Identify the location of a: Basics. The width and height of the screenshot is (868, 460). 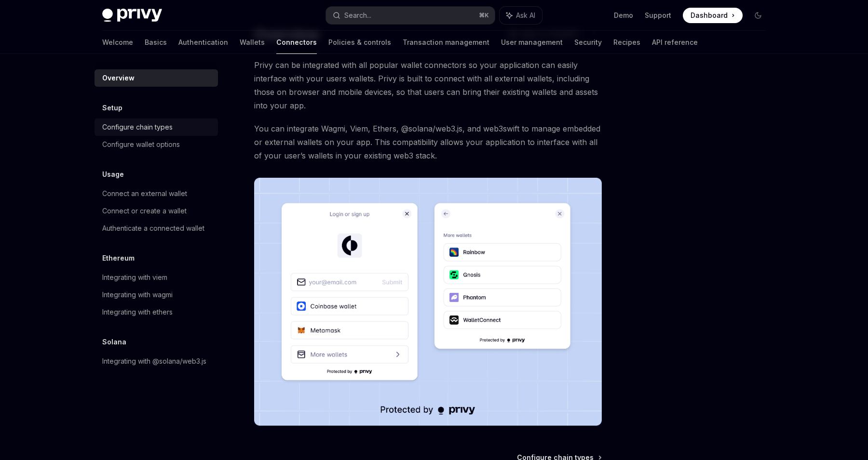
(156, 43).